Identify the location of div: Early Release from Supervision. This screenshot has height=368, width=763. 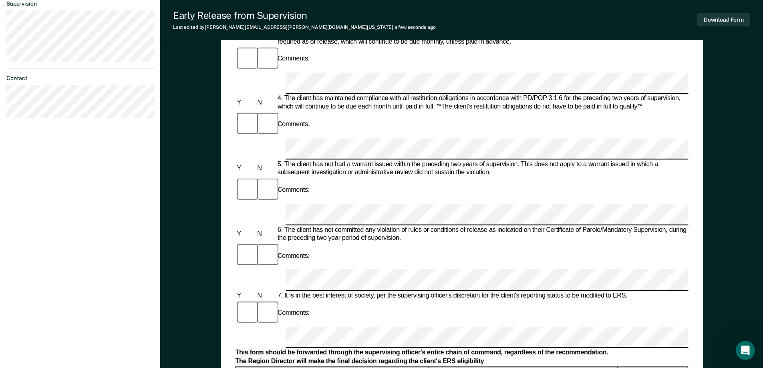
(304, 15).